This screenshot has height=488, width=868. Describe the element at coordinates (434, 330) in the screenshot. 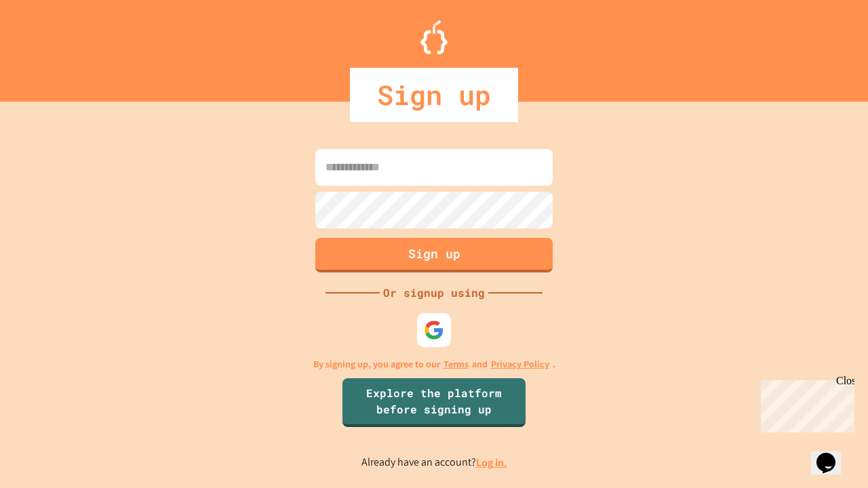

I see `img: google-icon.svg` at that location.